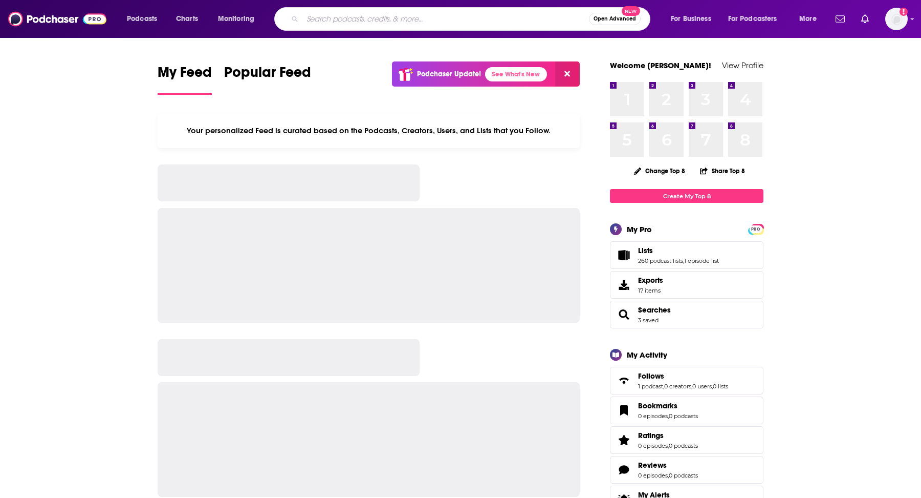 The height and width of the screenshot is (498, 921). What do you see at coordinates (236, 19) in the screenshot?
I see `span: Monitoring` at bounding box center [236, 19].